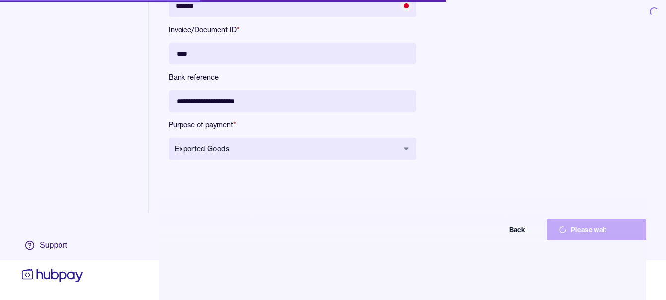 Image resolution: width=666 pixels, height=300 pixels. Describe the element at coordinates (53, 245) in the screenshot. I see `a: Support` at that location.